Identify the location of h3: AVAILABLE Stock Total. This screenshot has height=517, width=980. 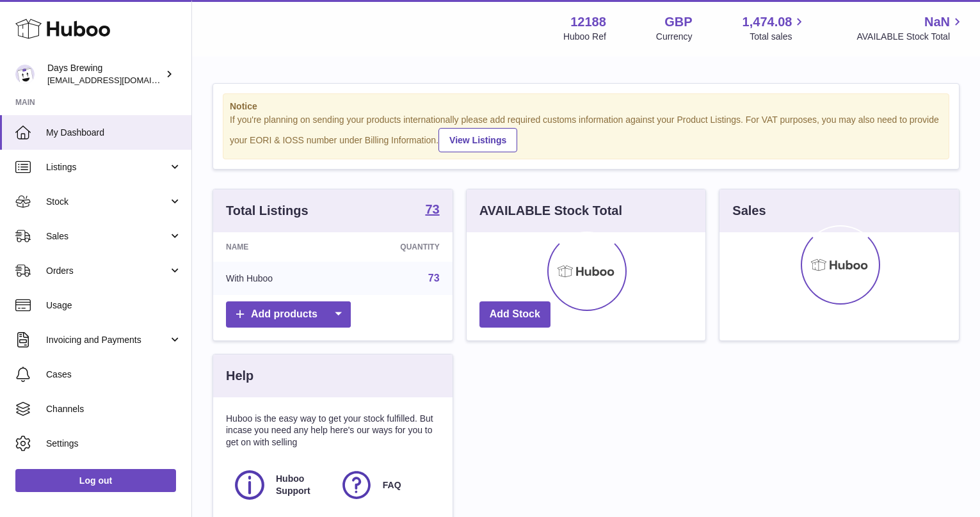
(551, 211).